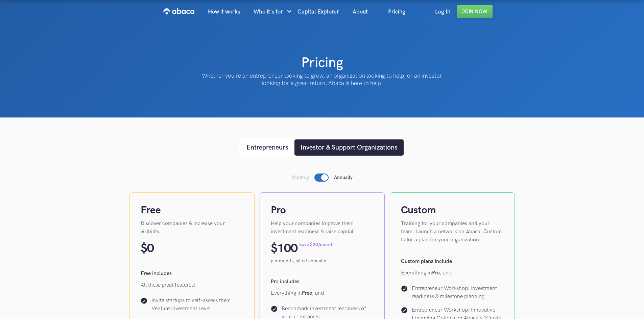 This screenshot has width=644, height=319. Describe the element at coordinates (452, 210) in the screenshot. I see `h4: Custom` at that location.